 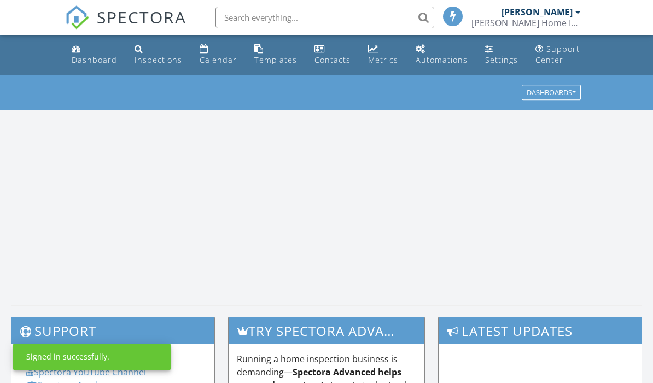 I want to click on div: Dashboards, so click(x=551, y=93).